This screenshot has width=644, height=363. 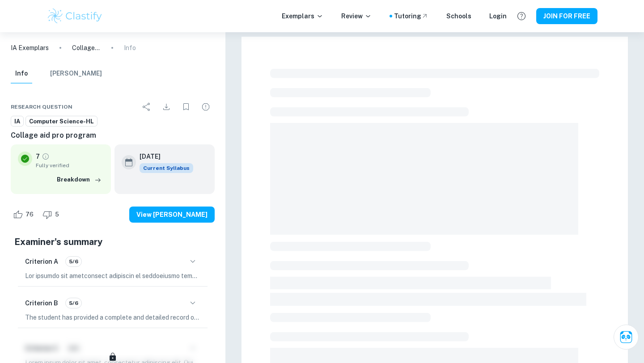 What do you see at coordinates (166, 168) in the screenshot?
I see `span: Current Syllabus` at bounding box center [166, 168].